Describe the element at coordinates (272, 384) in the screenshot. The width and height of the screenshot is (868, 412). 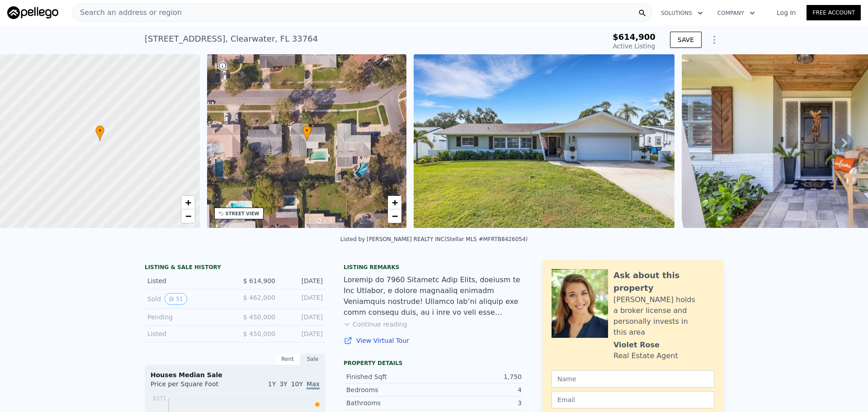
I see `span: 1Y` at that location.